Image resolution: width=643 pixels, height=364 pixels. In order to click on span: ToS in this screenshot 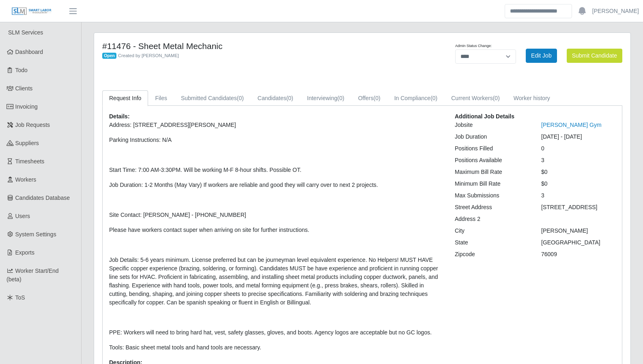, I will do `click(20, 298)`.